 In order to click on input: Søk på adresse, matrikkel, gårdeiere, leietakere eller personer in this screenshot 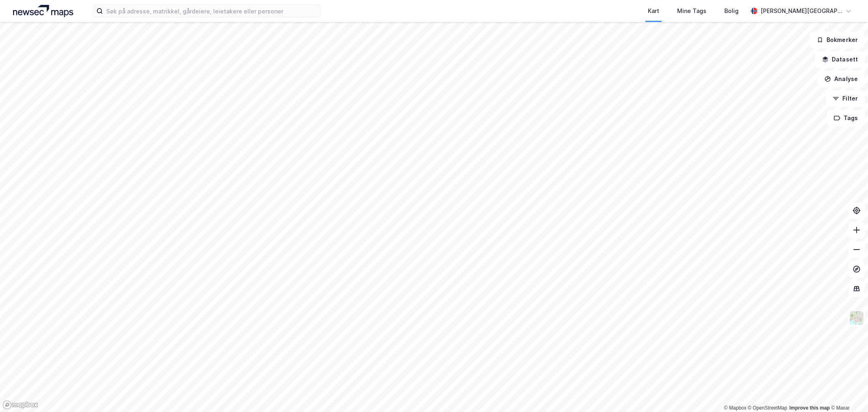, I will do `click(211, 11)`.